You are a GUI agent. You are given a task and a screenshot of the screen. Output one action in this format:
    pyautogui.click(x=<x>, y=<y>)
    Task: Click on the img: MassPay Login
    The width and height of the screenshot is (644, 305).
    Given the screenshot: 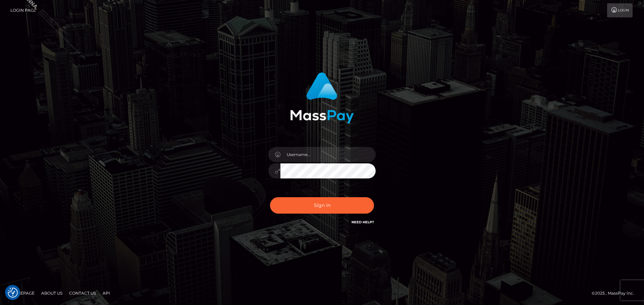 What is the action you would take?
    pyautogui.click(x=322, y=98)
    